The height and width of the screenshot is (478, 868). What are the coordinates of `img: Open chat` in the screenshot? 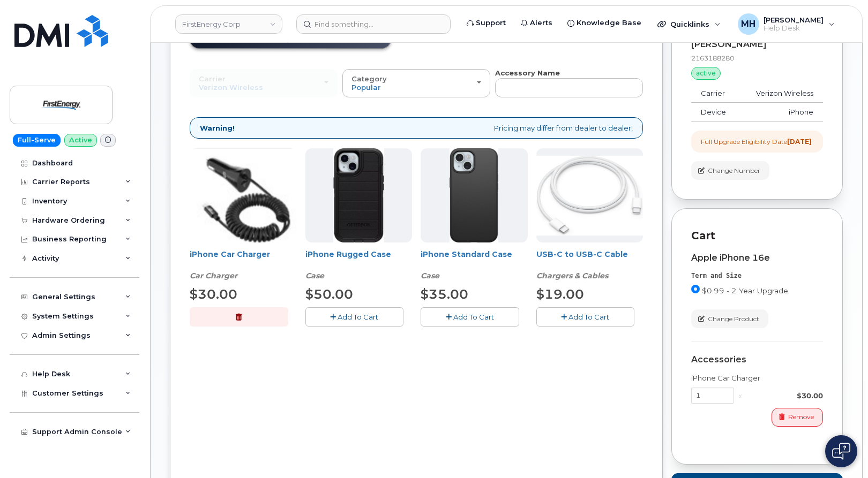 It's located at (841, 451).